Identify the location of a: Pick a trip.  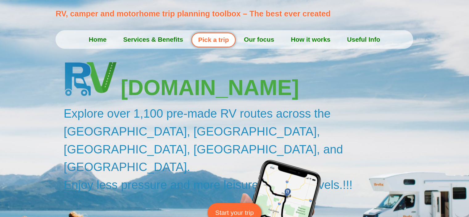
(213, 40).